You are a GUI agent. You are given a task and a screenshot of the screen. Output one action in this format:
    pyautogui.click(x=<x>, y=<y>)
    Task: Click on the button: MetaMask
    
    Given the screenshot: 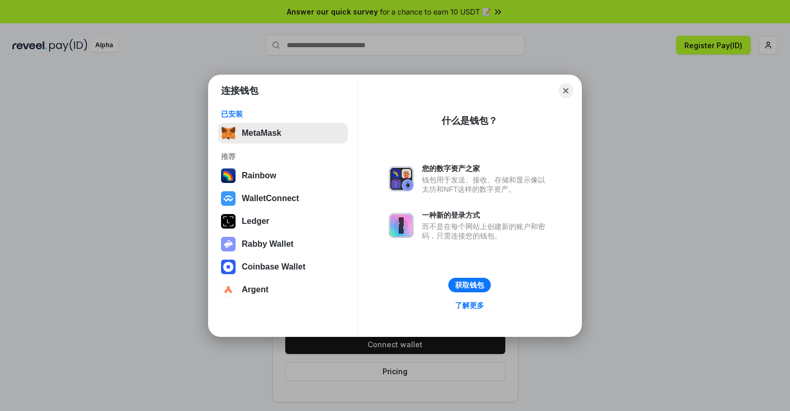 What is the action you would take?
    pyautogui.click(x=283, y=133)
    